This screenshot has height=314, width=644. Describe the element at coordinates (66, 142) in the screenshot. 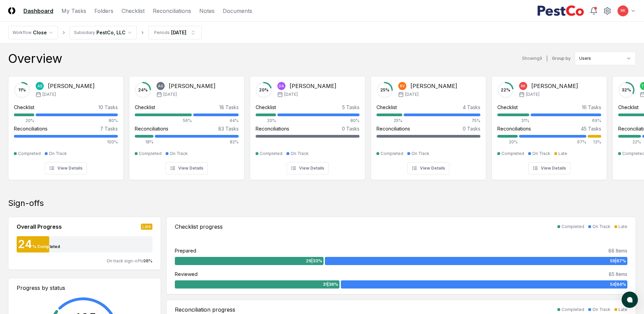

I see `div: 100%` at that location.